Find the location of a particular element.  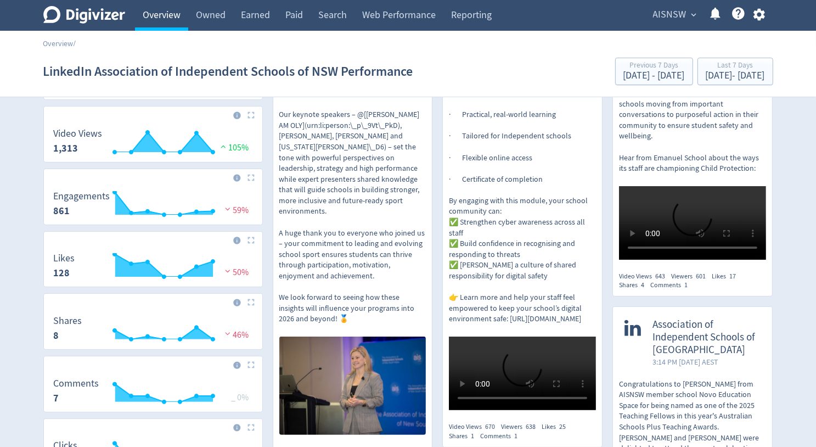

strong: 128 is located at coordinates (62, 273).